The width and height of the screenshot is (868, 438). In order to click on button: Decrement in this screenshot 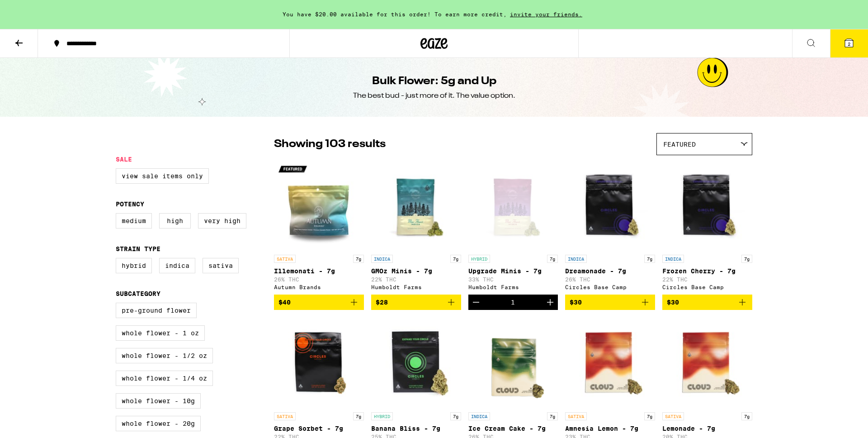, I will do `click(476, 302)`.